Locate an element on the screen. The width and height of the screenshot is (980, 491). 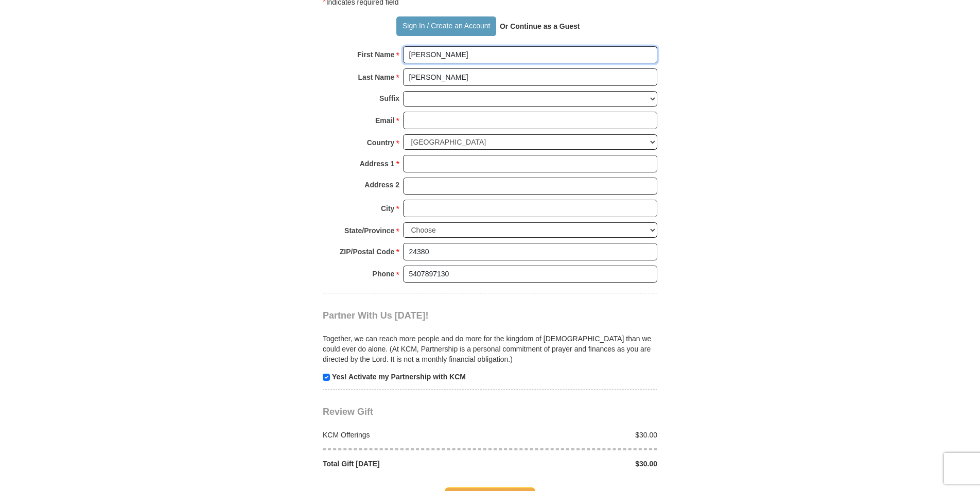
strong: Last Name is located at coordinates (376, 77).